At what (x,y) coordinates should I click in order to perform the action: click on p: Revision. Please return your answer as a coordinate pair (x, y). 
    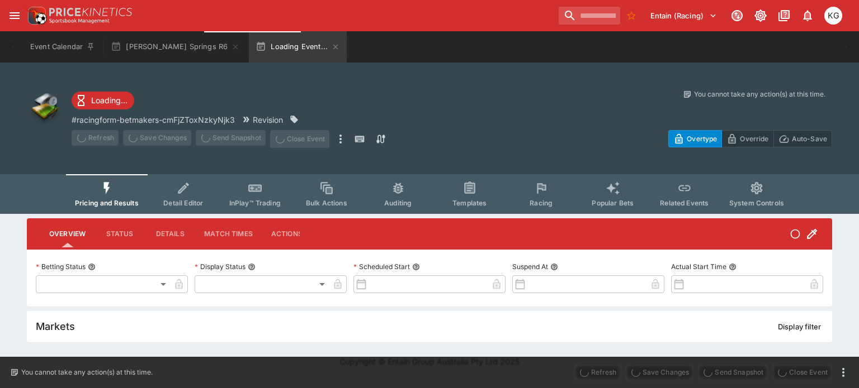
    Looking at the image, I should click on (268, 120).